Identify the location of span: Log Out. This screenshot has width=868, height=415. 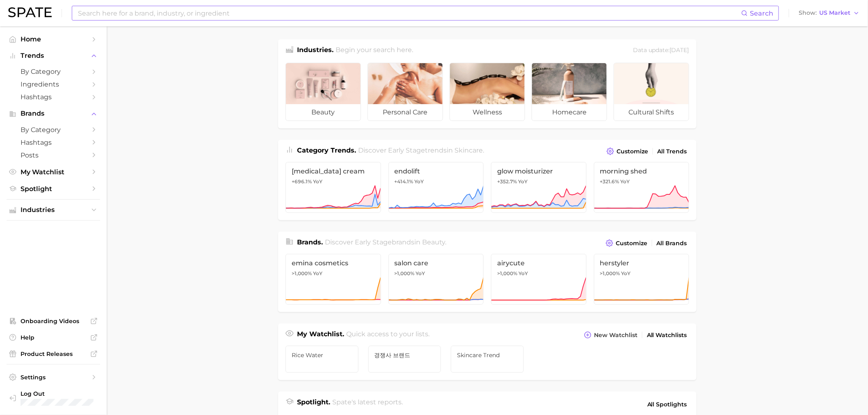
(57, 394).